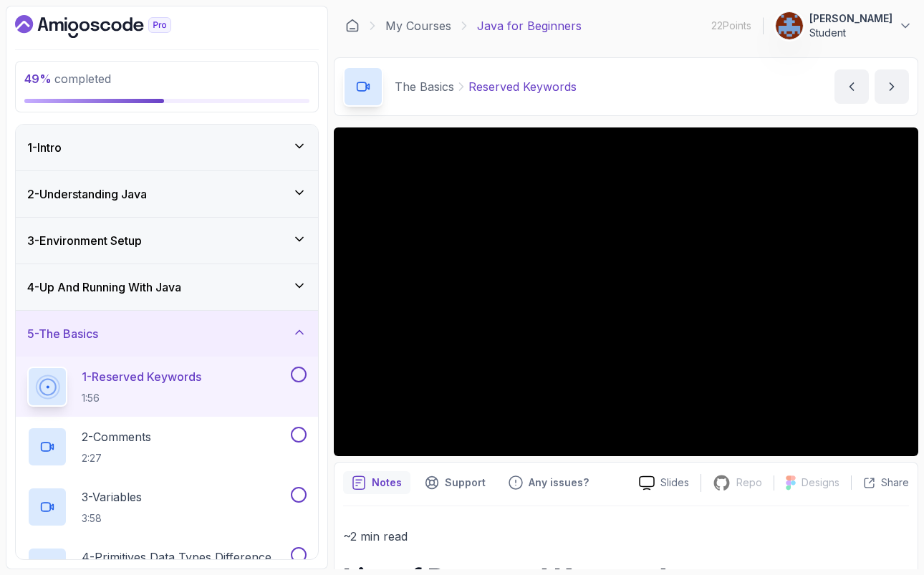 This screenshot has height=575, width=924. Describe the element at coordinates (674, 483) in the screenshot. I see `p: Slides` at that location.